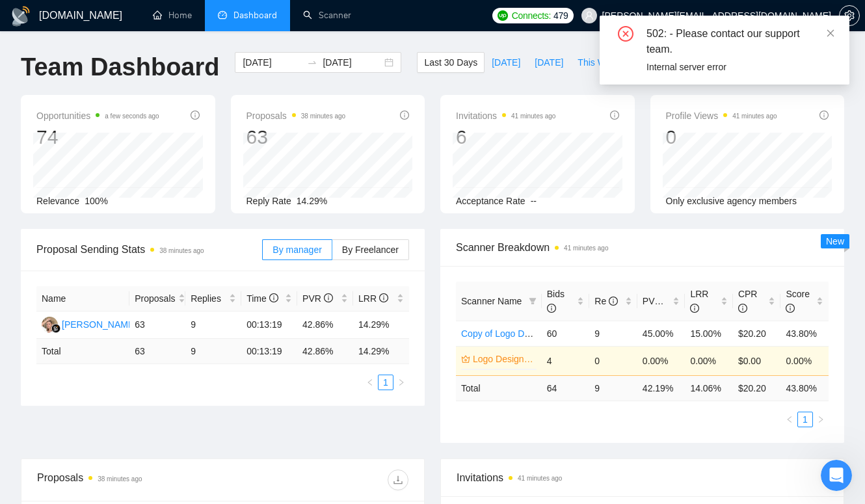 This screenshot has height=504, width=865. What do you see at coordinates (503, 359) in the screenshot?
I see `a: Logo Design - Dupe` at bounding box center [503, 359].